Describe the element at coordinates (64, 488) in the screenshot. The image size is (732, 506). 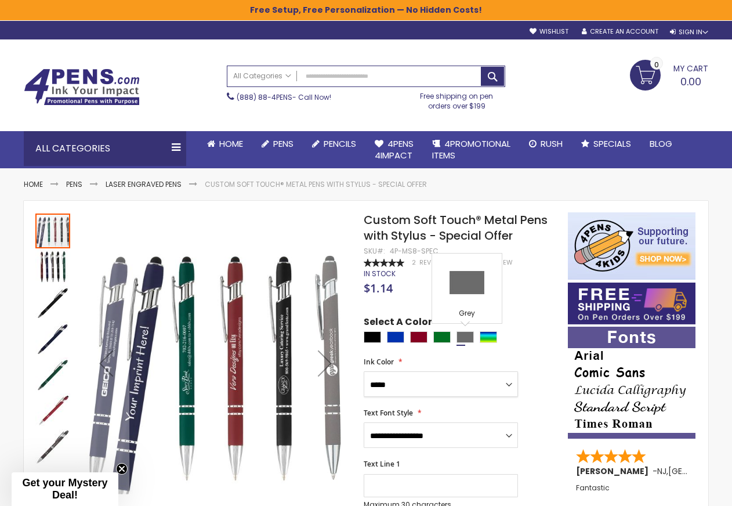
I see `span: Get your Mystery Deal!` at that location.